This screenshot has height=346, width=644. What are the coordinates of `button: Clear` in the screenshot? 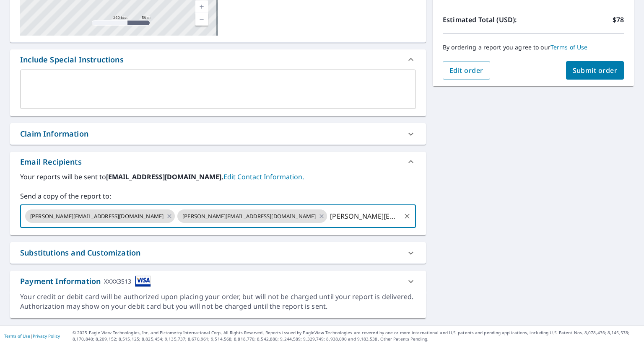 It's located at (407, 216).